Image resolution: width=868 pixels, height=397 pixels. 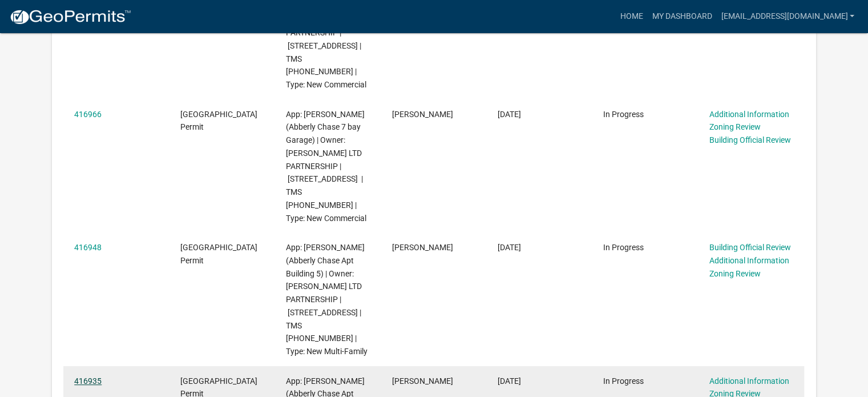 I want to click on a: My Dashboard, so click(x=681, y=17).